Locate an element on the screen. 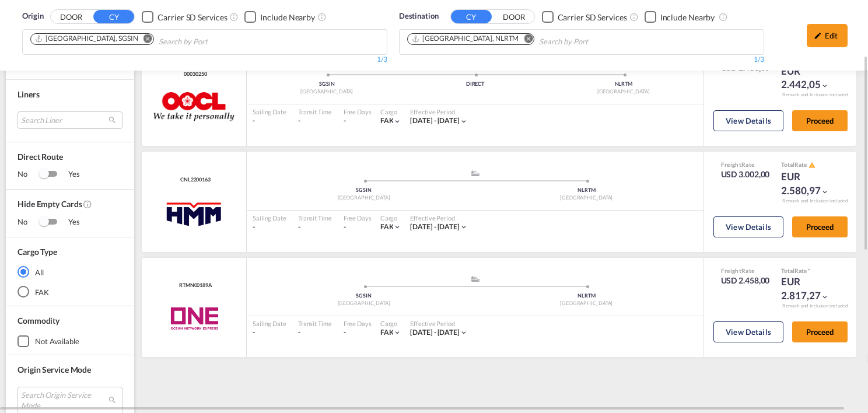 This screenshot has height=413, width=868. div: Singapore, SGSIN is located at coordinates (86, 38).